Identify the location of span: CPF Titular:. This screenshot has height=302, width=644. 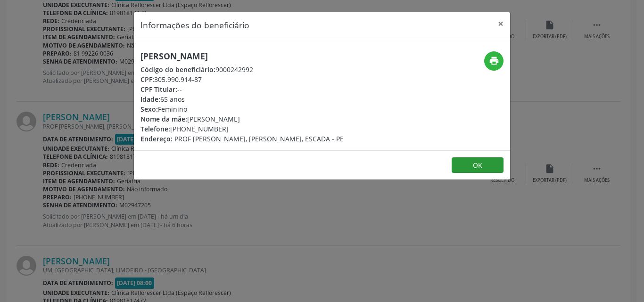
(159, 89).